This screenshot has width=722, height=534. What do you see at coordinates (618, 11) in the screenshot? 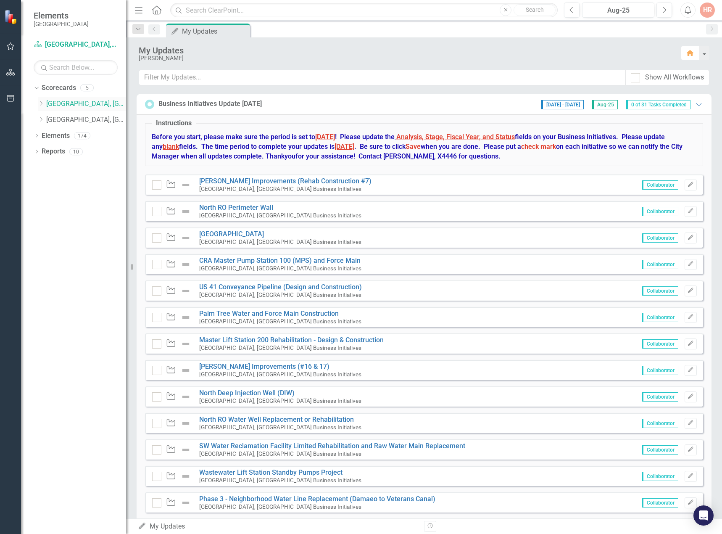
I see `div: Aug-25` at bounding box center [618, 11].